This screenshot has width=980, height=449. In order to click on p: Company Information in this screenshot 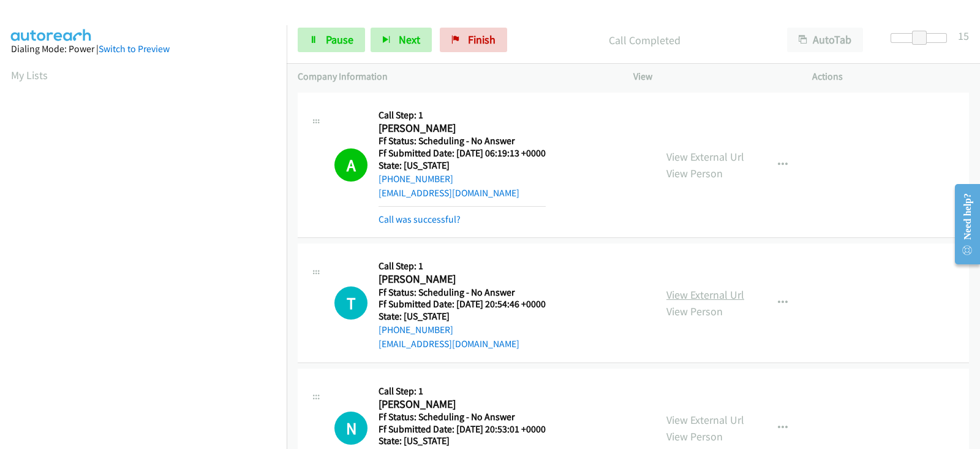, I will do `click(455, 77)`.